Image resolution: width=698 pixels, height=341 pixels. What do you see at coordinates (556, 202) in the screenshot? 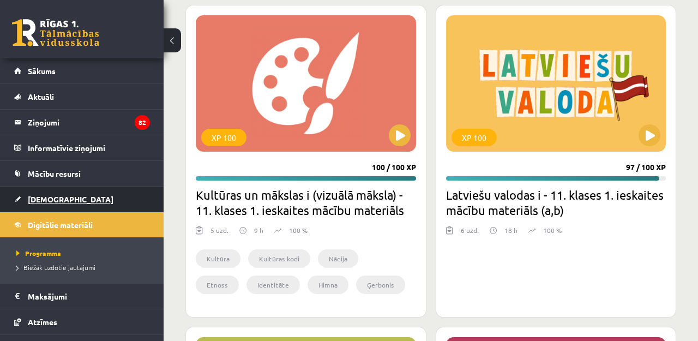
I see `h2: Latviešu valodas i - 11. klases 1. ieskaites mācību materiāls (a,b)` at bounding box center [556, 202].